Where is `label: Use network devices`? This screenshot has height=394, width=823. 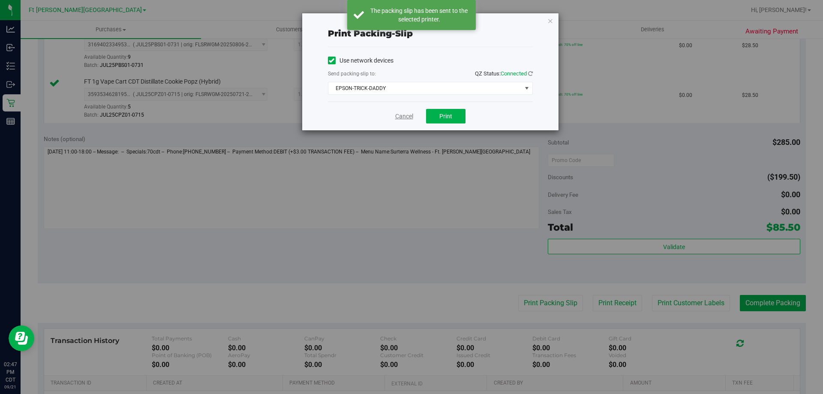 label: Use network devices is located at coordinates (360, 60).